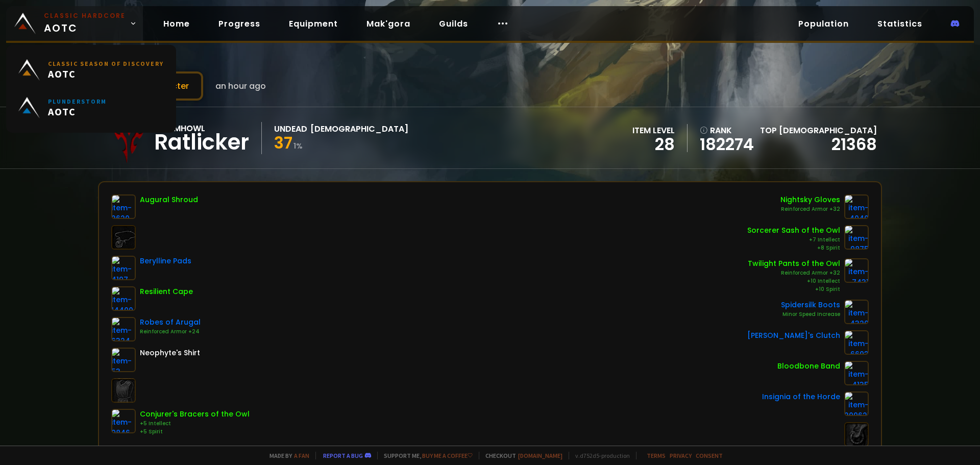 The height and width of the screenshot is (465, 980). Describe the element at coordinates (521, 455) in the screenshot. I see `span: Checkout` at that location.